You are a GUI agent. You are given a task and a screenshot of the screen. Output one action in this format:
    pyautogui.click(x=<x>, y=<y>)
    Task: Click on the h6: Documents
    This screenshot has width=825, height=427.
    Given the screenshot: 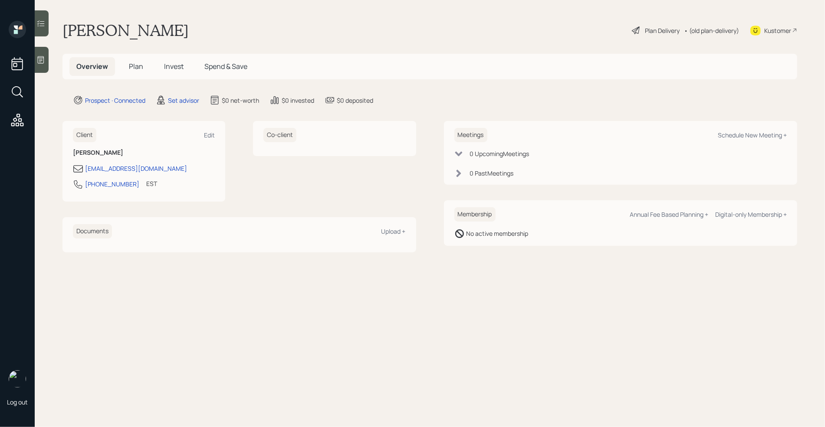 What is the action you would take?
    pyautogui.click(x=92, y=231)
    